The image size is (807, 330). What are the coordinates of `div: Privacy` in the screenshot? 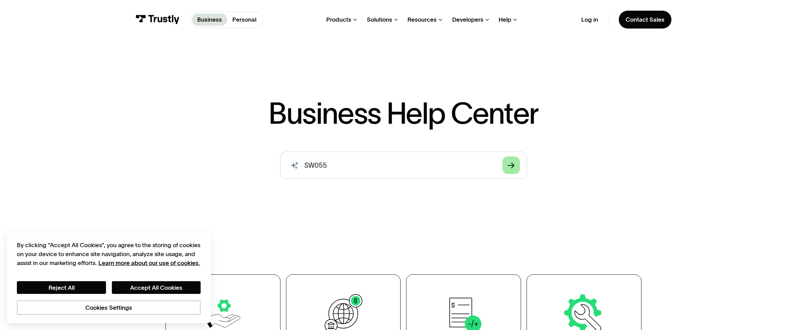 It's located at (109, 278).